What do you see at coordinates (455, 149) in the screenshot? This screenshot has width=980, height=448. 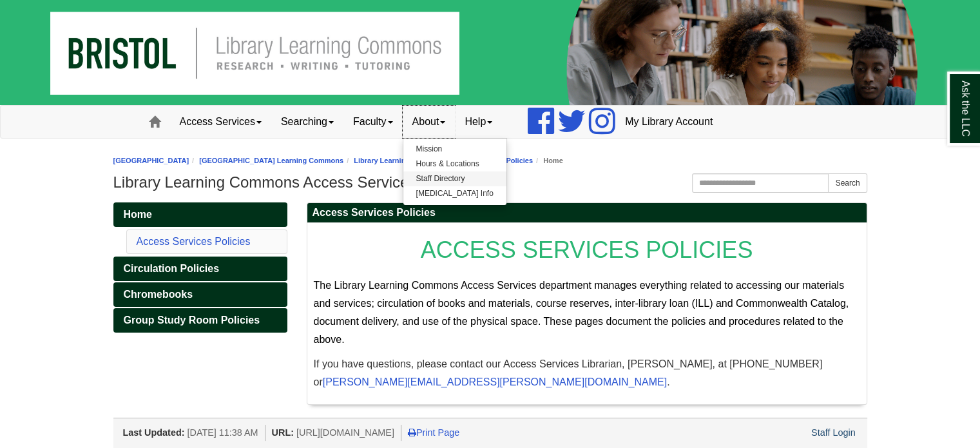 I see `a: Mission` at bounding box center [455, 149].